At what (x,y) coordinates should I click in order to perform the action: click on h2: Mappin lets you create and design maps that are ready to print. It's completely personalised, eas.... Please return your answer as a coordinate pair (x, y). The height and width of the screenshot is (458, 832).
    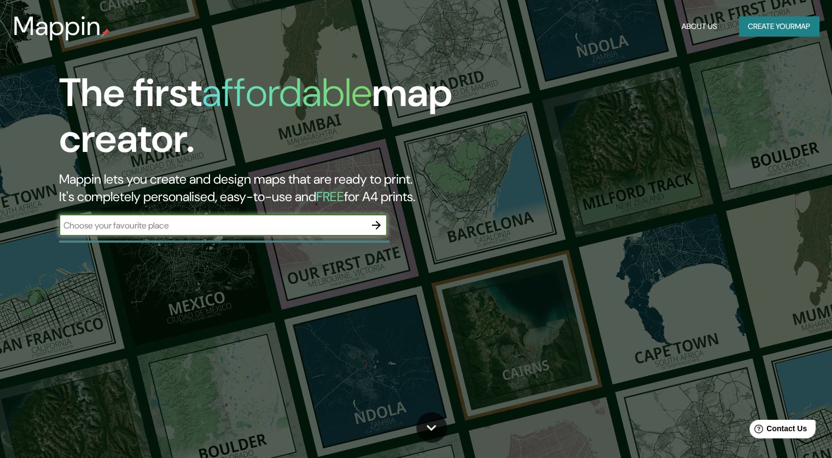
    Looking at the image, I should click on (267, 188).